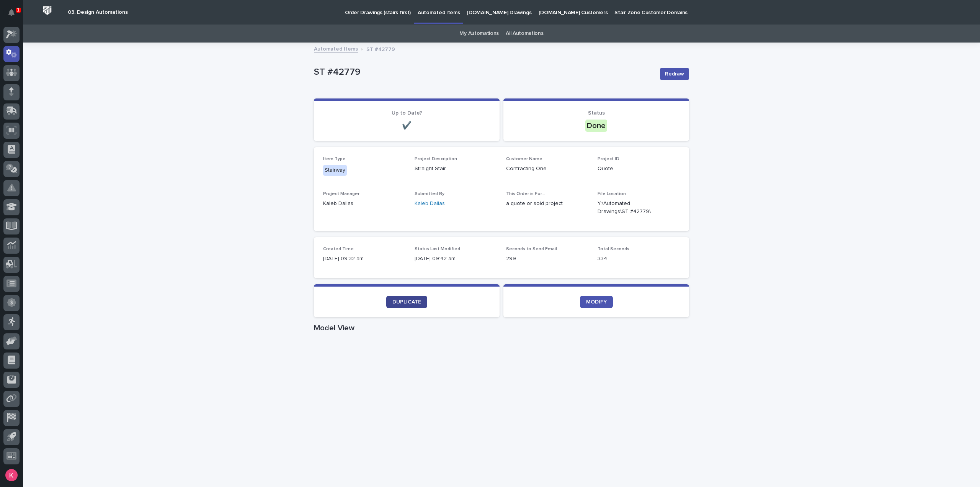 The image size is (980, 487). I want to click on div: Stairway, so click(335, 170).